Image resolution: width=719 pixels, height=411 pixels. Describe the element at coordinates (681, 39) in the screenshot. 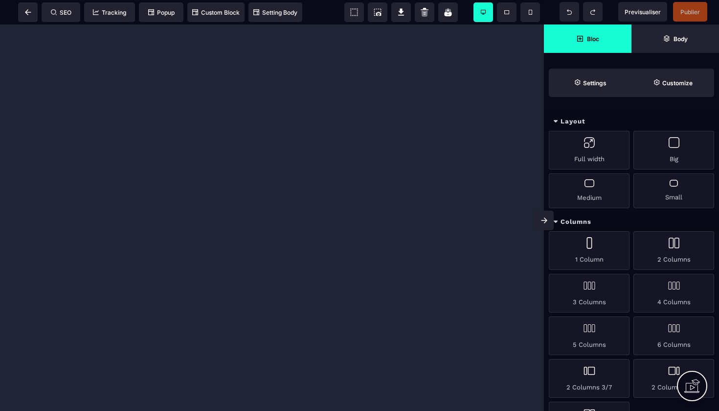

I see `strong: Body` at that location.